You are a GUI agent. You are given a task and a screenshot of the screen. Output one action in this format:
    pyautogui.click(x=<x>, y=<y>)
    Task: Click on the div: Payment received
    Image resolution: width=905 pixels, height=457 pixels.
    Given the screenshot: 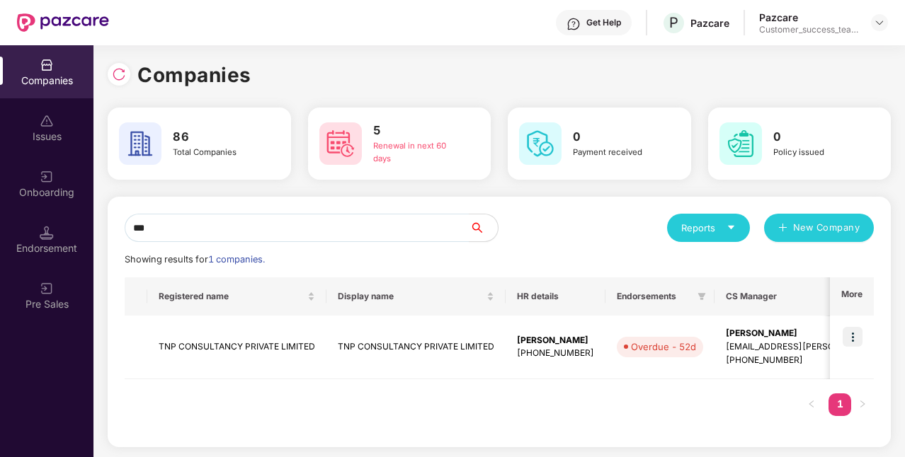 What is the action you would take?
    pyautogui.click(x=617, y=153)
    